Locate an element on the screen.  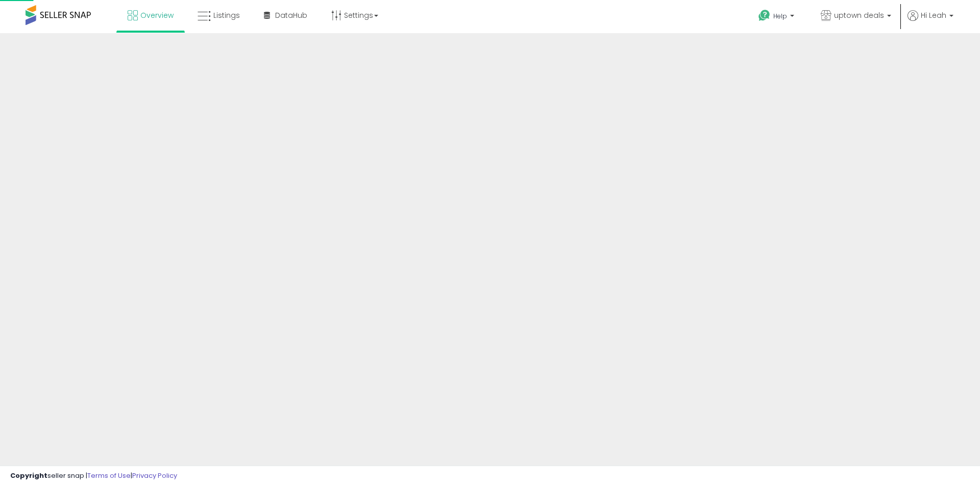
span: Listings is located at coordinates (227, 15).